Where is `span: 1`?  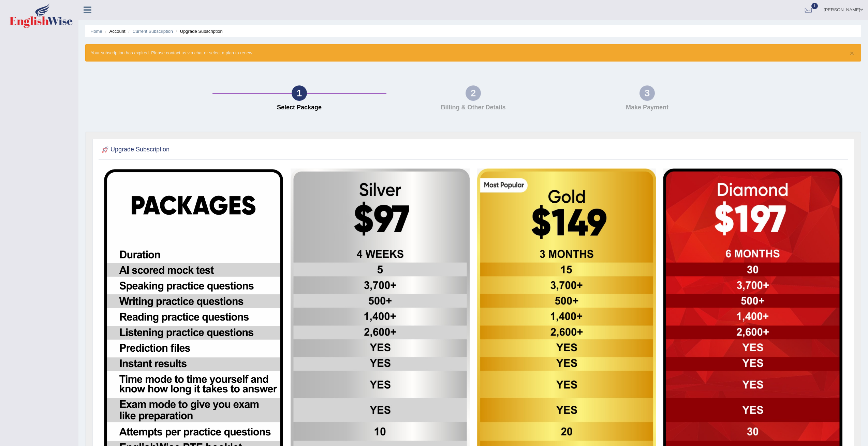
span: 1 is located at coordinates (815, 6).